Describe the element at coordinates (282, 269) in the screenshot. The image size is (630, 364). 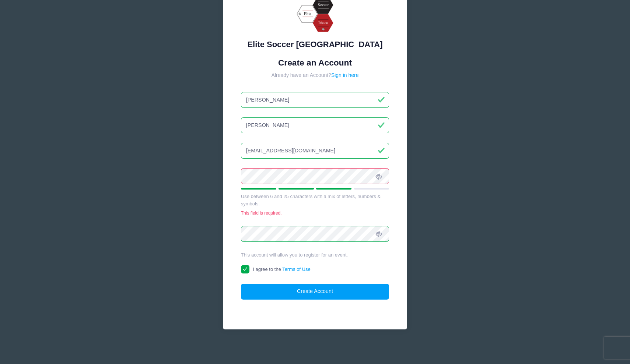
I see `span: I agree to the` at that location.